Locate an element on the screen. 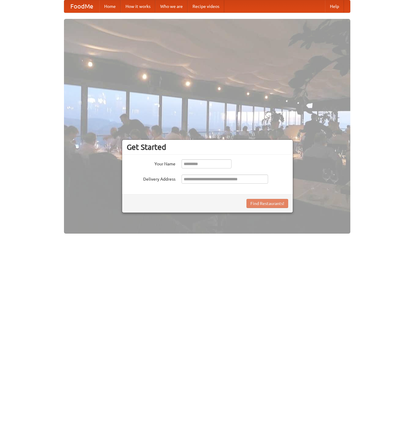  a: Who we are is located at coordinates (172, 6).